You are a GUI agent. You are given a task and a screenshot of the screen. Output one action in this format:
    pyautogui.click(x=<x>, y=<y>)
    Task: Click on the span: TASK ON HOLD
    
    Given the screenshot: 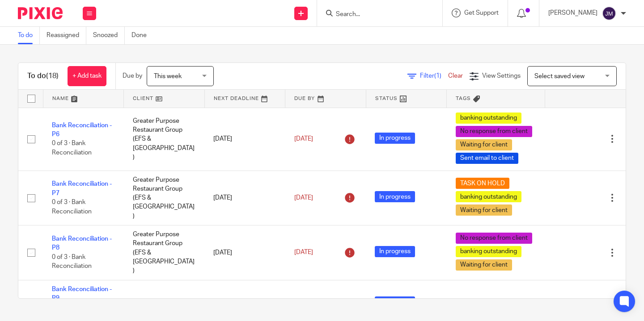 What is the action you would take?
    pyautogui.click(x=483, y=183)
    